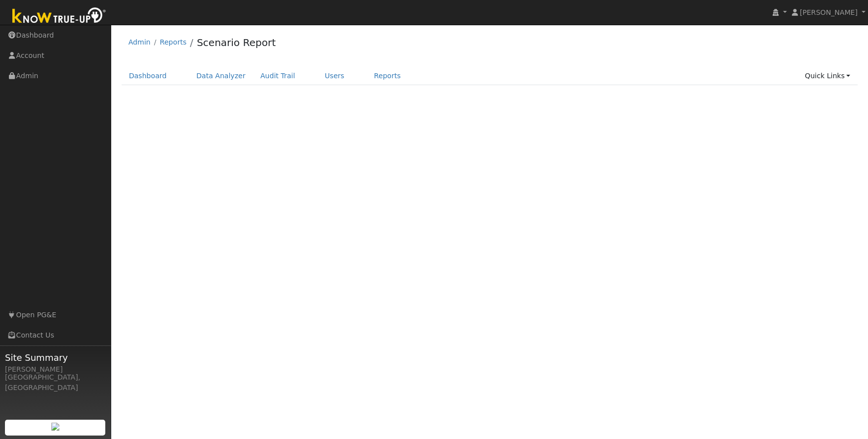 This screenshot has width=868, height=439. I want to click on a: Scenario Report, so click(236, 43).